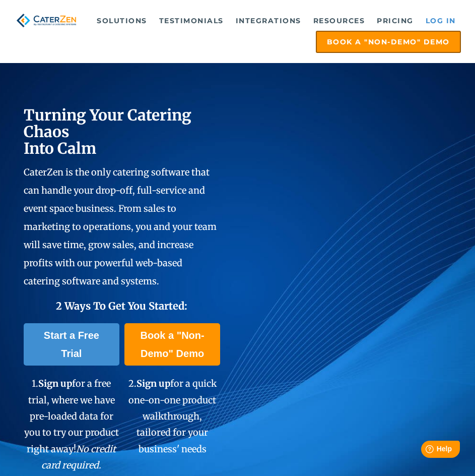  What do you see at coordinates (121, 306) in the screenshot?
I see `span: 2 Ways To Get You Started:` at bounding box center [121, 306].